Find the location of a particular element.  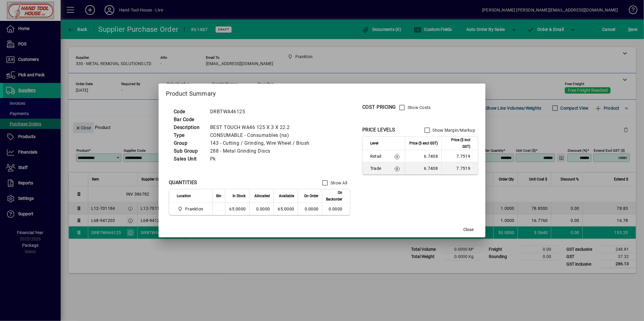

td: BEST TOUCH WA46 125 X 3 X 22.2 is located at coordinates (262, 128).